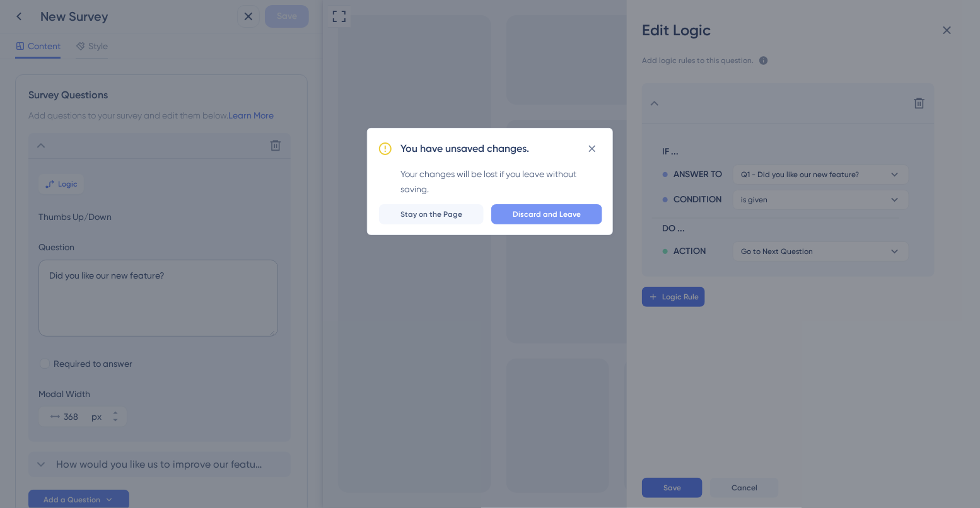  What do you see at coordinates (502, 182) in the screenshot?
I see `div: Your changes will be lost if you leave without saving.` at bounding box center [502, 182].